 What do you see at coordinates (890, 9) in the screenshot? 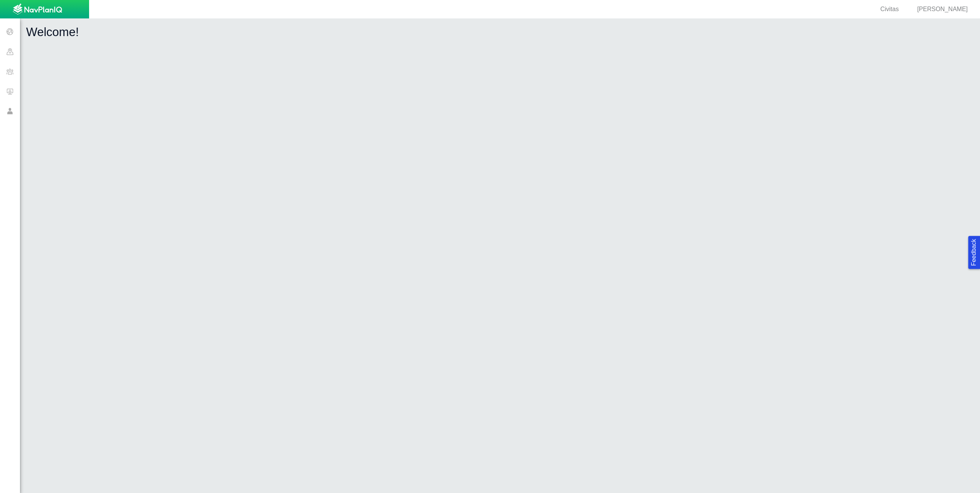
I see `span: Civitas` at bounding box center [890, 9].